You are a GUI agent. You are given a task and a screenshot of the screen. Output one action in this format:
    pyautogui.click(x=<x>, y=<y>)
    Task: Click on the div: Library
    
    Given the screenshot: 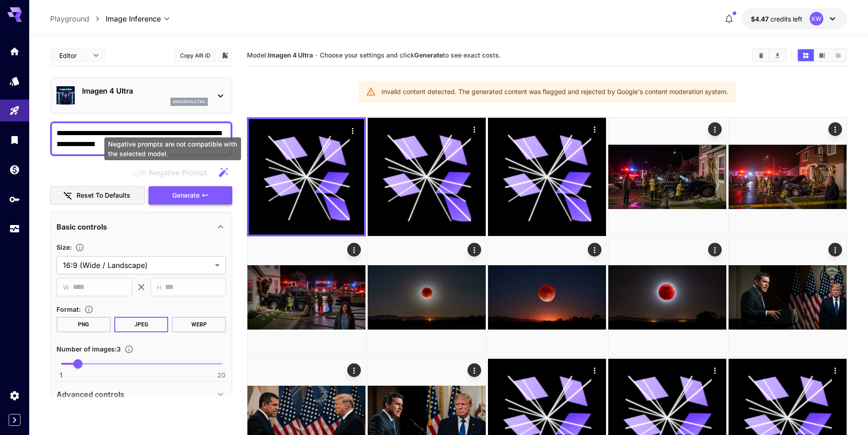 What is the action you would take?
    pyautogui.click(x=15, y=140)
    